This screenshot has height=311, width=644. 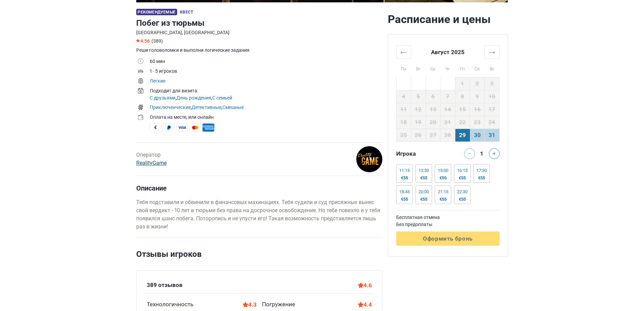 I want to click on th: Пн, so click(x=404, y=68).